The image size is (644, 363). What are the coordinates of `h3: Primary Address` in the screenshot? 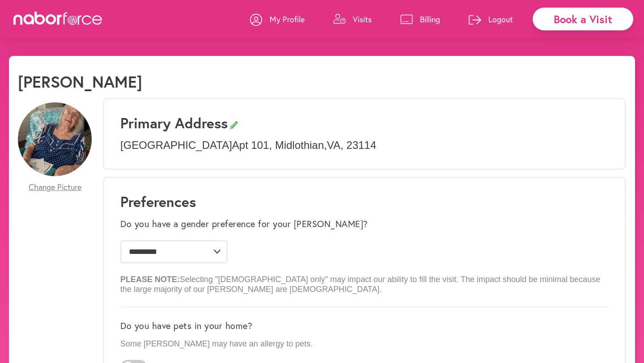 It's located at (364, 123).